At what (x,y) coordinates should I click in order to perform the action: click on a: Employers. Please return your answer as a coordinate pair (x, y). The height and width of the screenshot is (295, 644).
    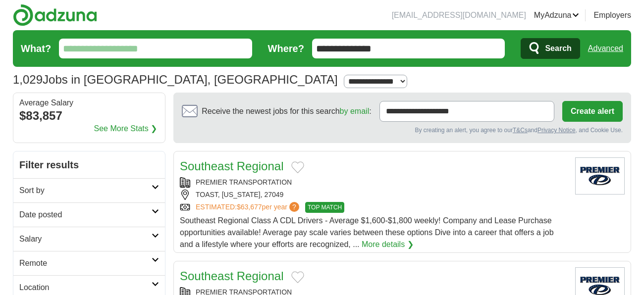
    Looking at the image, I should click on (612, 15).